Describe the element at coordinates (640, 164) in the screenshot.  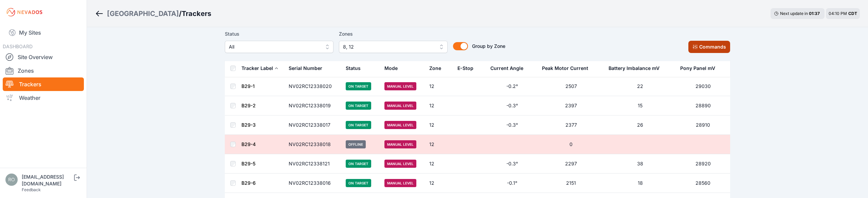
I see `td: 38` at that location.